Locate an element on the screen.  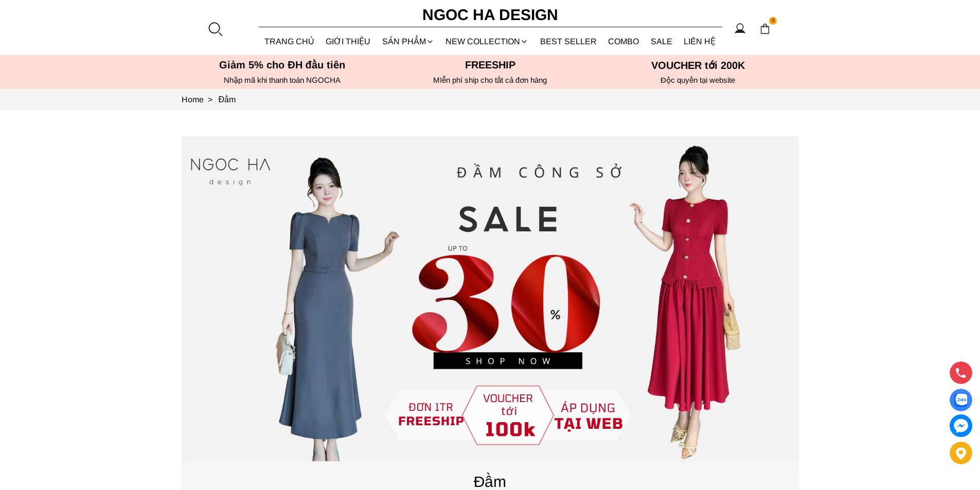
a: TRANG CHỦ is located at coordinates (289, 41).